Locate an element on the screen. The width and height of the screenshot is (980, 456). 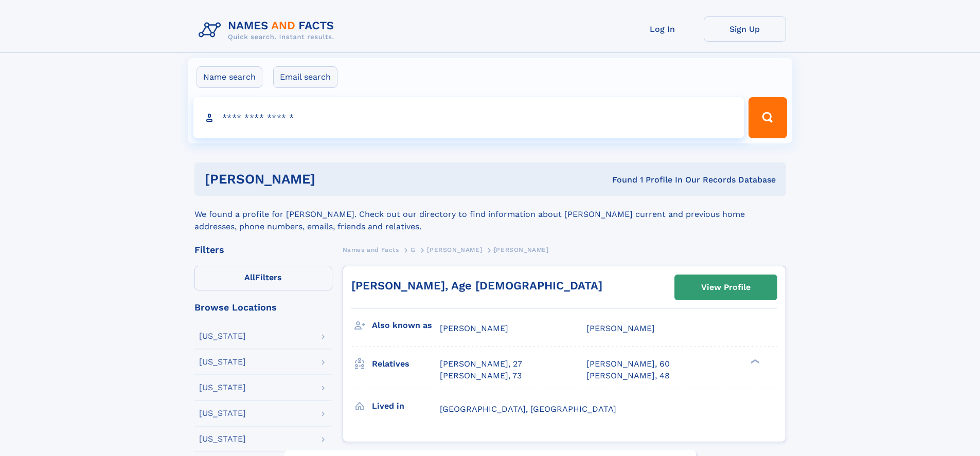
div: Browse Locations is located at coordinates (263, 307).